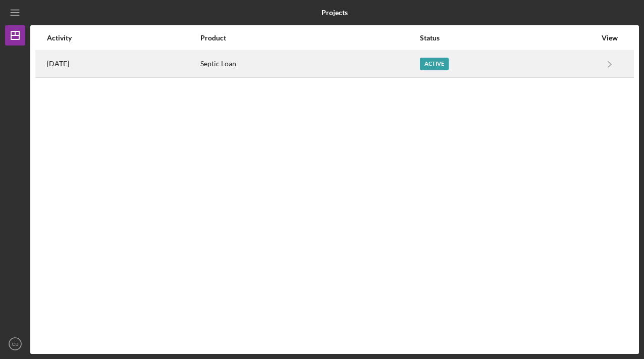 Image resolution: width=644 pixels, height=359 pixels. I want to click on div: Product, so click(310, 38).